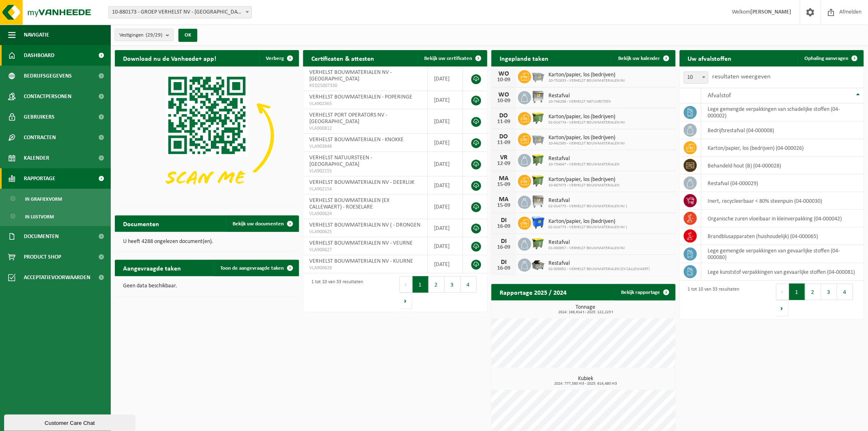  What do you see at coordinates (826, 58) in the screenshot?
I see `span: Ophaling aanvragen` at bounding box center [826, 58].